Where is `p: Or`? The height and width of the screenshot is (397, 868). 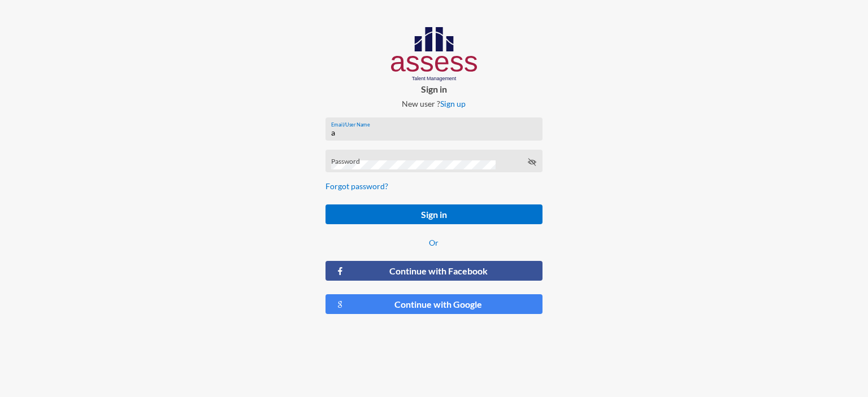 p: Or is located at coordinates (434, 242).